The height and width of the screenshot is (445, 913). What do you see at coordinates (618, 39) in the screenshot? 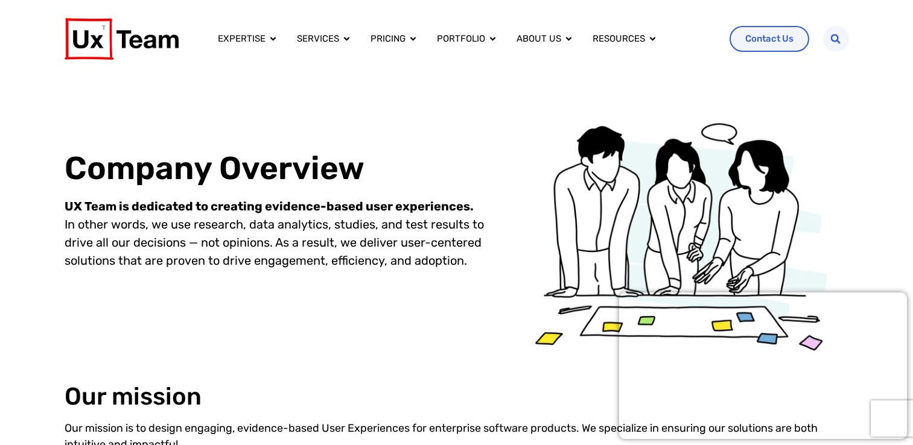
I see `span: Resources` at bounding box center [618, 39].